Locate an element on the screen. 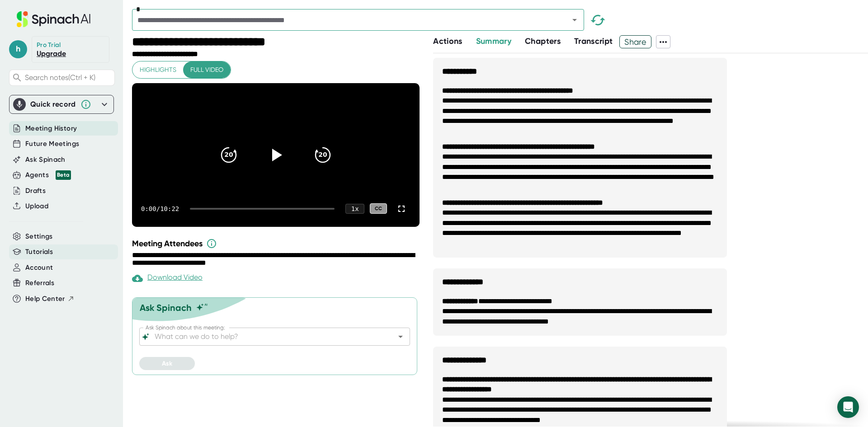 The image size is (868, 427). div: Drafts is located at coordinates (35, 191).